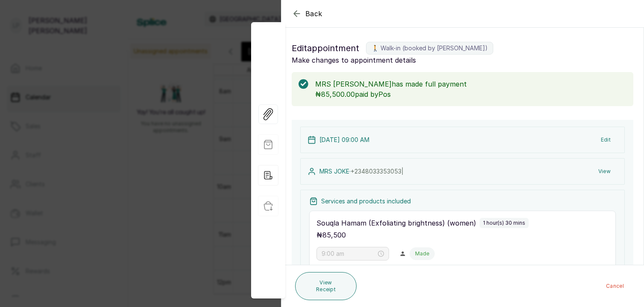  What do you see at coordinates (604, 172) in the screenshot?
I see `button: View` at bounding box center [604, 172].